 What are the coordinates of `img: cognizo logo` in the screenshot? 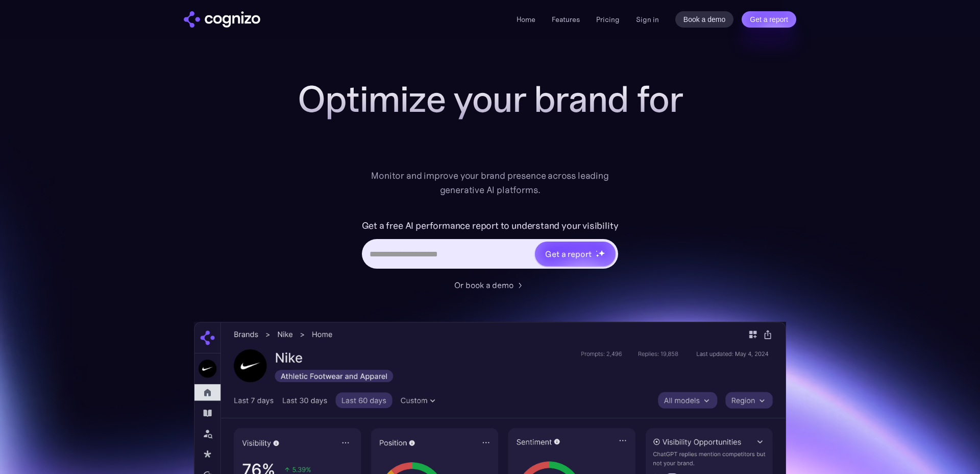 It's located at (222, 20).